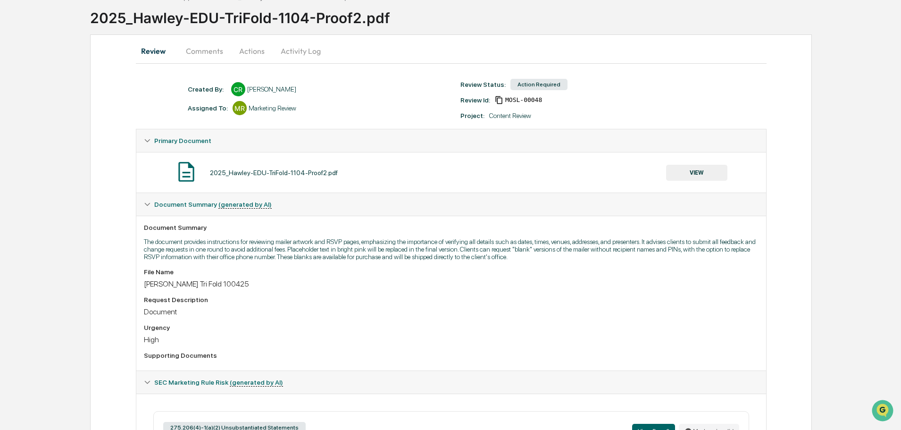  What do you see at coordinates (97, 124) in the screenshot?
I see `span: Attestations` at bounding box center [97, 124].